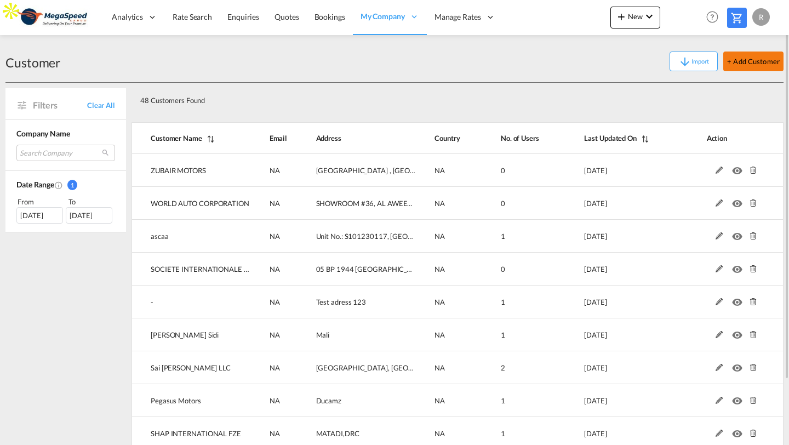  I want to click on td: 2025-03-26, so click(618, 269).